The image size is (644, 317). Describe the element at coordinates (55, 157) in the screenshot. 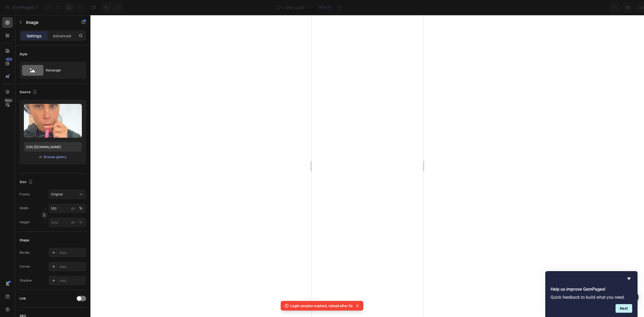

I see `div: Browse gallery` at that location.